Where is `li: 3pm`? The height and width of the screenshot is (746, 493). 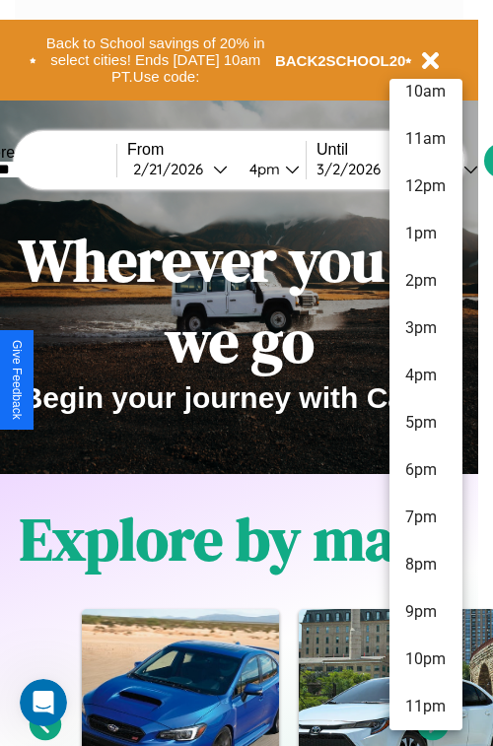
li: 3pm is located at coordinates (426, 328).